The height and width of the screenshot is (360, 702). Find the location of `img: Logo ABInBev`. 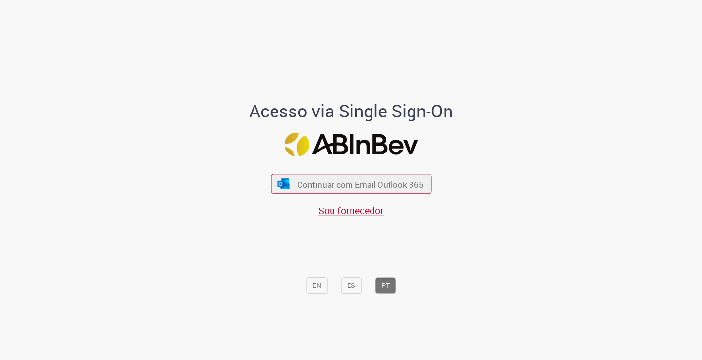

img: Logo ABInBev is located at coordinates (351, 144).